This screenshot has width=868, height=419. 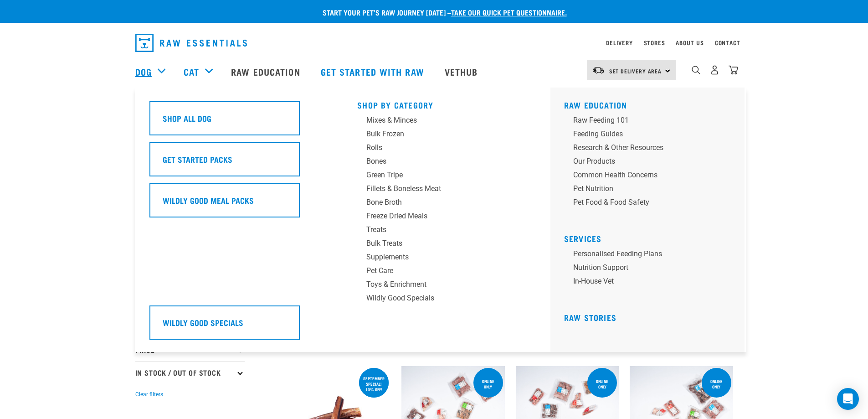 I want to click on a: Treats, so click(x=444, y=231).